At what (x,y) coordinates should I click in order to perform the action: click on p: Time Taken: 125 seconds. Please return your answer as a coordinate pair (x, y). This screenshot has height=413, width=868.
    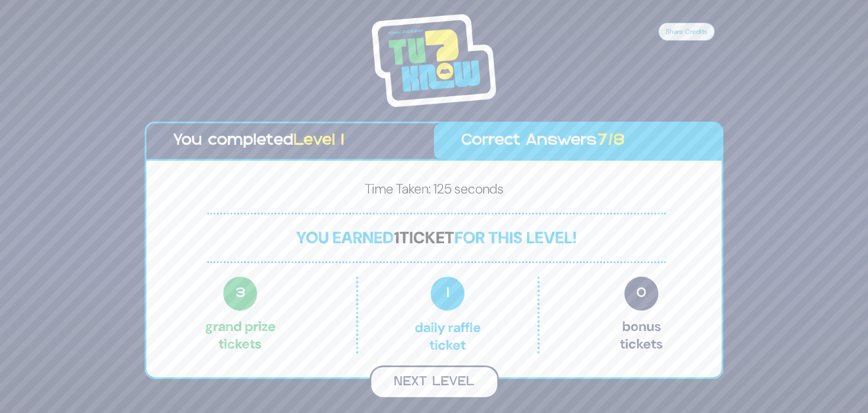
    Looking at the image, I should click on (434, 191).